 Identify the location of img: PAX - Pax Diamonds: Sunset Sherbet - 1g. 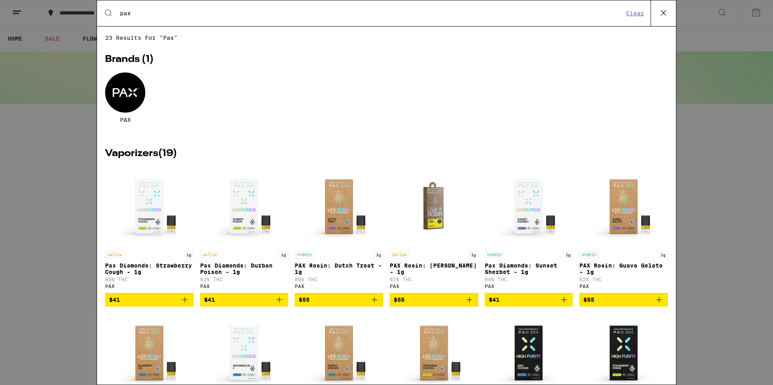
(529, 207).